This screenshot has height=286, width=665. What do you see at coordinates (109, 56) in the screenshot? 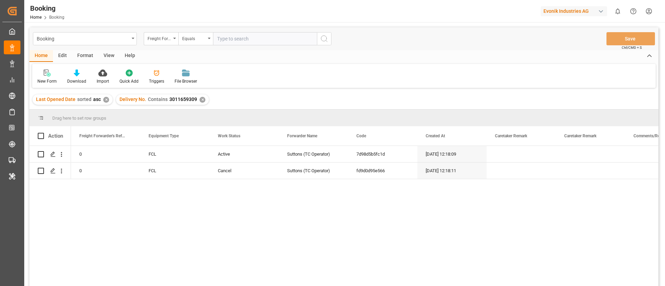
I see `div: View` at bounding box center [109, 56].